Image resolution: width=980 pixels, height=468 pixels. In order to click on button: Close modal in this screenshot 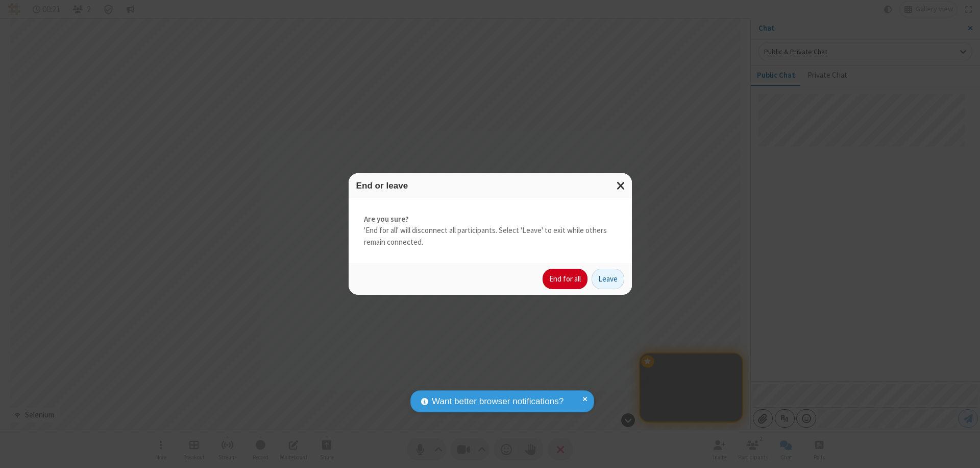, I will do `click(621, 186)`.